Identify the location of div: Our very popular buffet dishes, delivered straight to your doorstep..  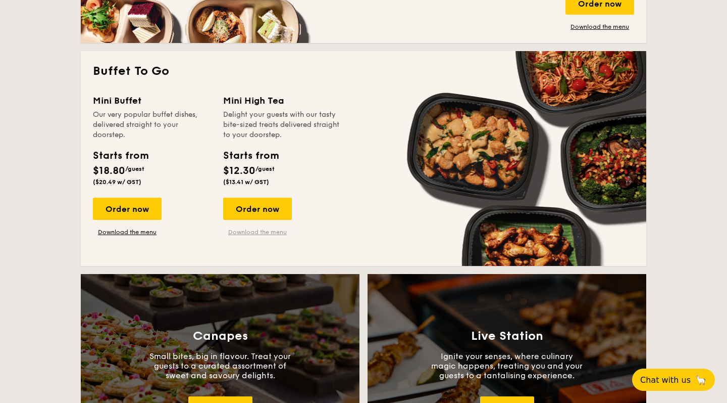
(152, 125).